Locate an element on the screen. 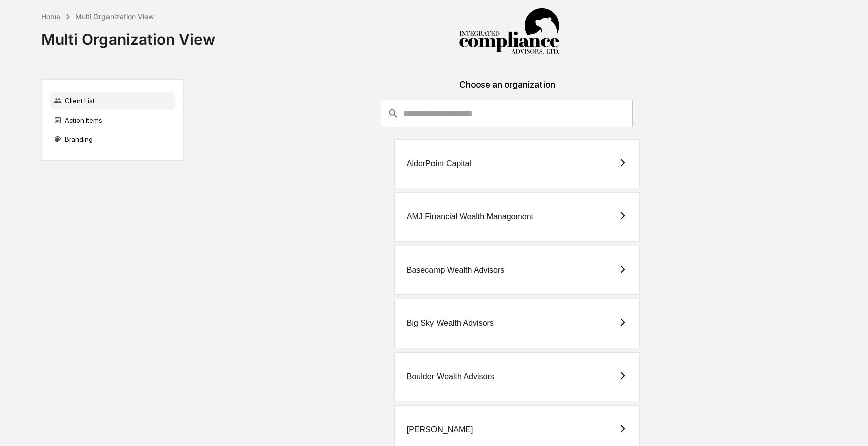 Image resolution: width=868 pixels, height=446 pixels. div: AMJ Financial Wealth Management is located at coordinates (470, 217).